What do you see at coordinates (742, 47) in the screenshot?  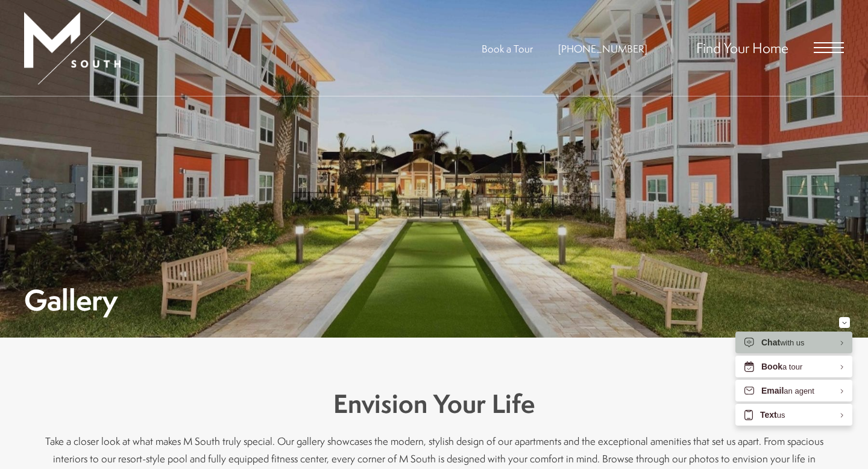 I see `span: Find Your Home` at bounding box center [742, 47].